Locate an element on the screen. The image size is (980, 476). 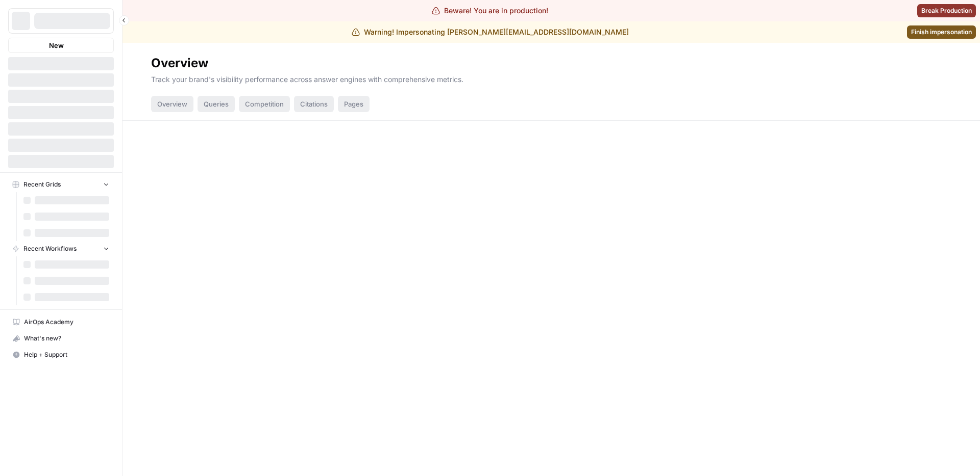
button: Break Production is located at coordinates (946, 10).